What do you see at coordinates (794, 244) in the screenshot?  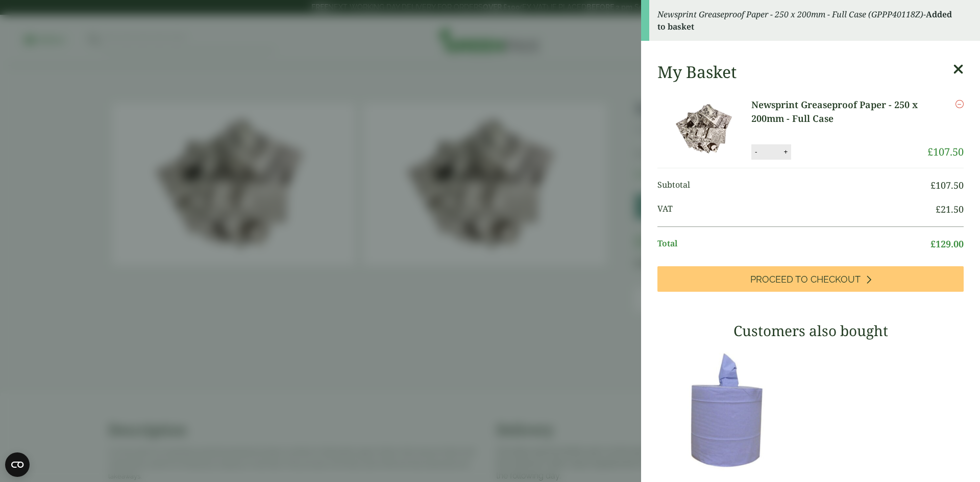 I see `span: Total` at bounding box center [794, 244].